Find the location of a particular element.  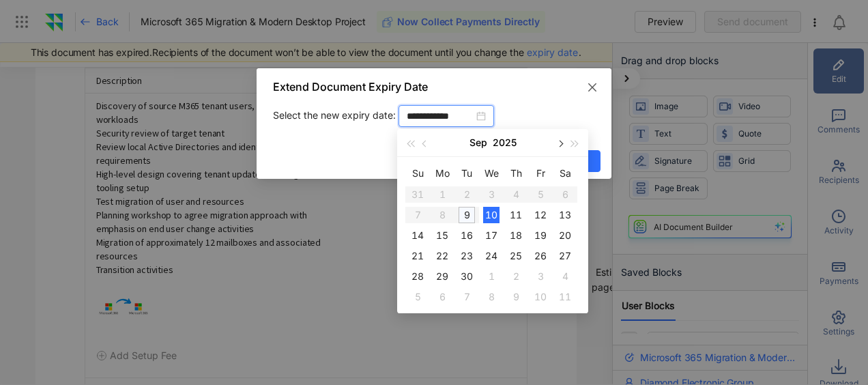

button: Close is located at coordinates (592, 87).